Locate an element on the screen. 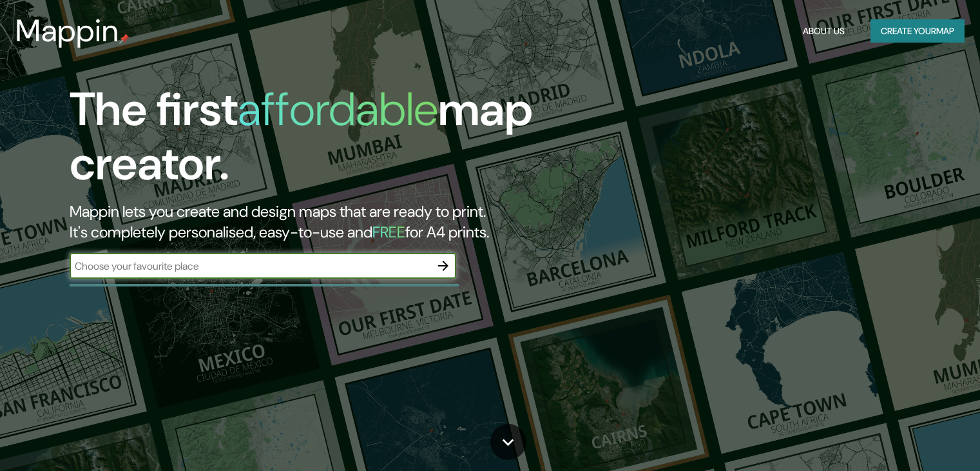 The image size is (980, 471). button: About Us is located at coordinates (824, 31).